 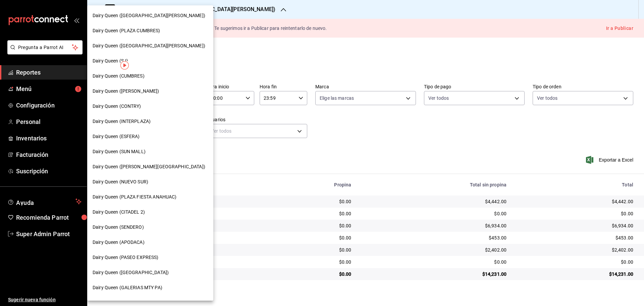 What do you see at coordinates (121, 121) in the screenshot?
I see `span: Dairy Queen (INTERPLAZA)` at bounding box center [121, 121].